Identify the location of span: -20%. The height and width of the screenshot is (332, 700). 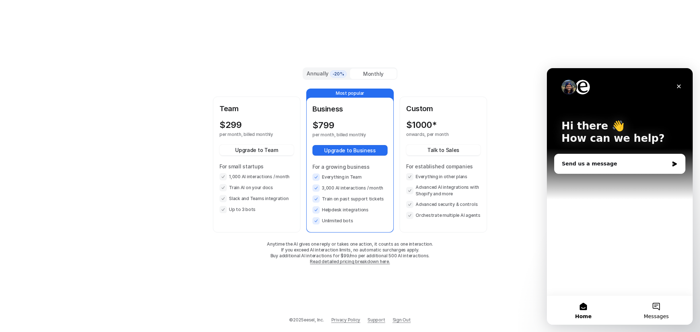
(338, 74).